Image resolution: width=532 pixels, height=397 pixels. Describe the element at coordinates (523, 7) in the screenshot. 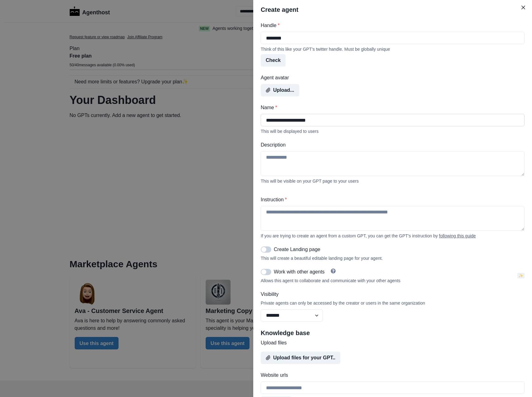

I see `button: Close` at that location.